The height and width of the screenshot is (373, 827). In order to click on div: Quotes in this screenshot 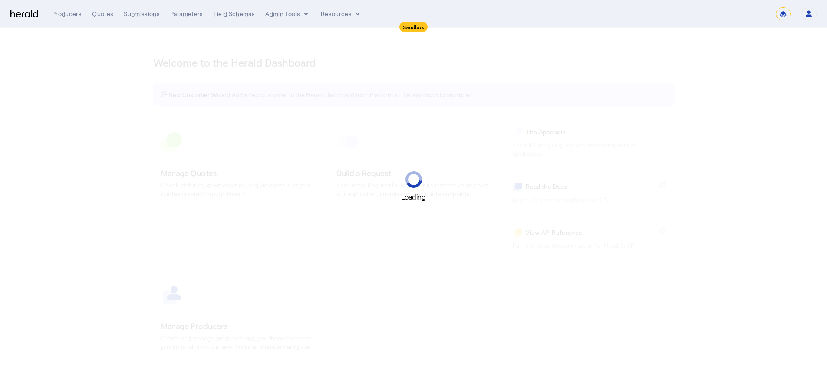, I will do `click(102, 14)`.